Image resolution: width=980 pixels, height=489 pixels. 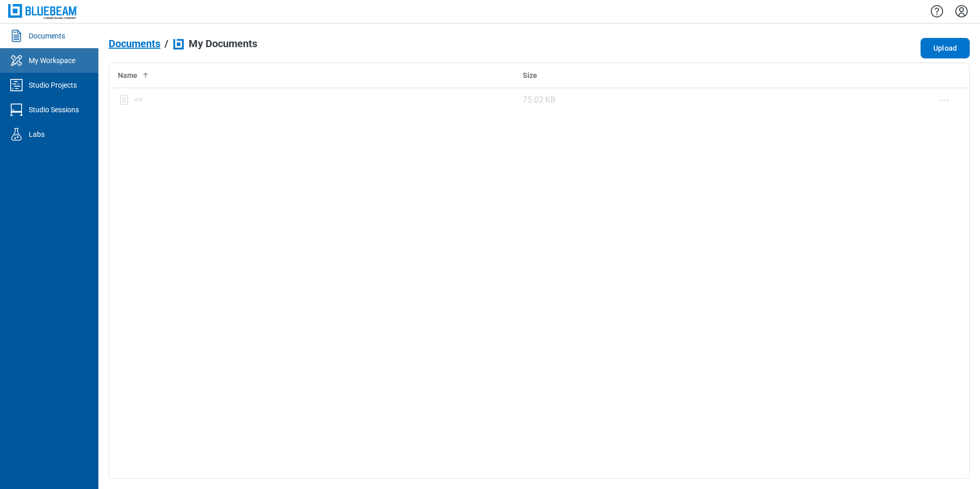 What do you see at coordinates (37, 134) in the screenshot?
I see `div: Labs` at bounding box center [37, 134].